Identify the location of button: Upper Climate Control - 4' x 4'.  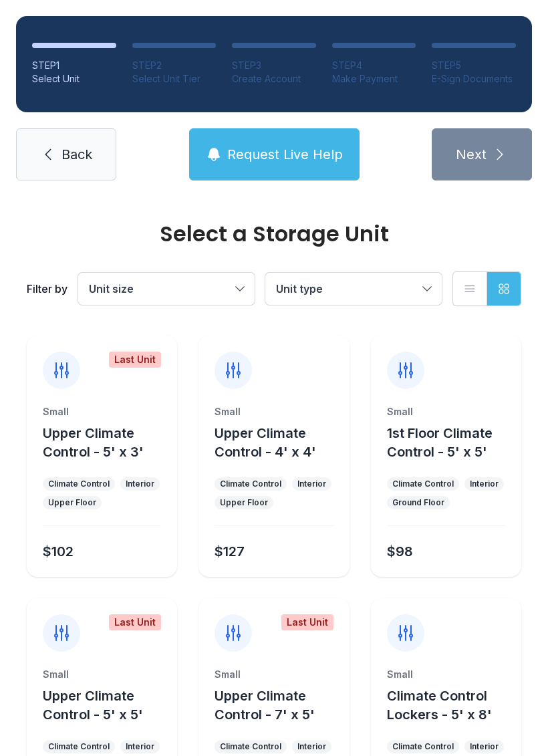
(279, 443).